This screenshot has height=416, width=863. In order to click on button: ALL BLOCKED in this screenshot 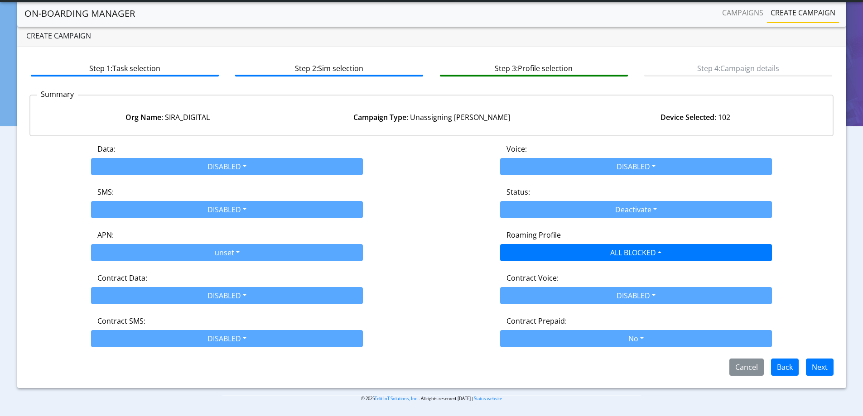, I will do `click(636, 253)`.